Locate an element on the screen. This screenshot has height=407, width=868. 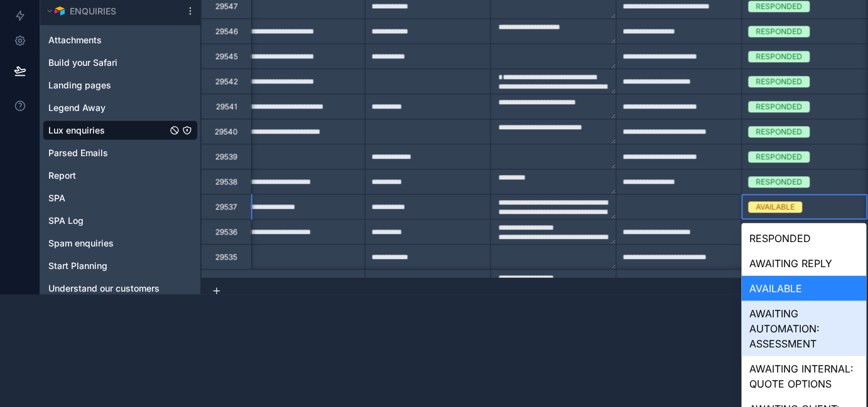
div: 29534 is located at coordinates (227, 283).